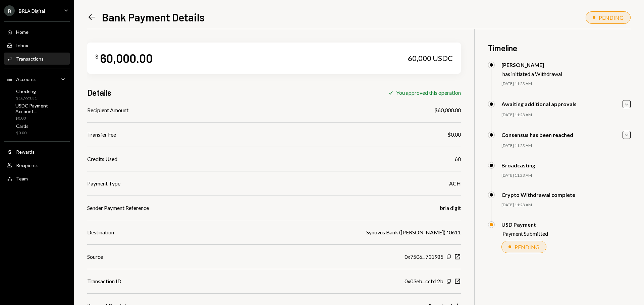  Describe the element at coordinates (430, 58) in the screenshot. I see `div: 60,000 USDC` at that location.